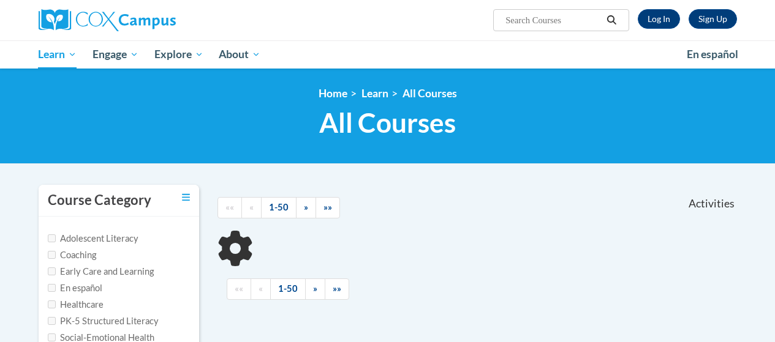  Describe the element at coordinates (611, 20) in the screenshot. I see `button: Search` at that location.